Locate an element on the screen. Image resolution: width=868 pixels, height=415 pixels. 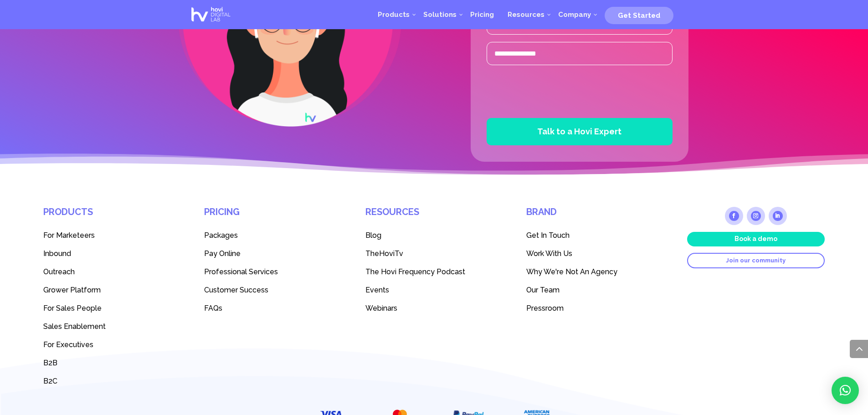
span: B2C is located at coordinates (50, 381).